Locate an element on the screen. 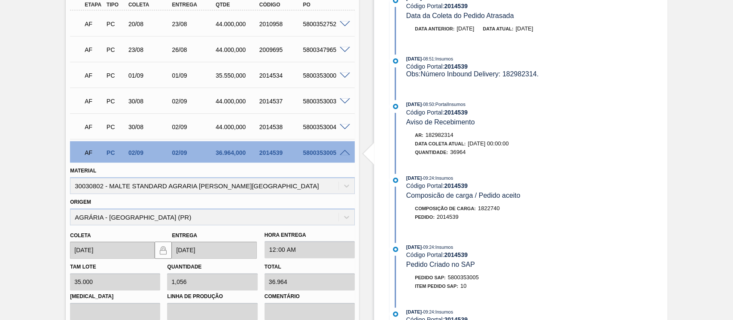  label: Origem is located at coordinates (80, 202).